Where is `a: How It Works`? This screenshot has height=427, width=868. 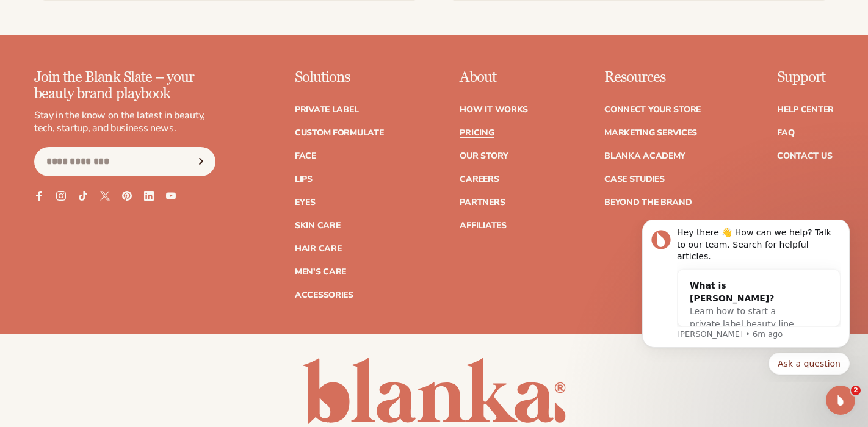
a: How It Works is located at coordinates (493, 110).